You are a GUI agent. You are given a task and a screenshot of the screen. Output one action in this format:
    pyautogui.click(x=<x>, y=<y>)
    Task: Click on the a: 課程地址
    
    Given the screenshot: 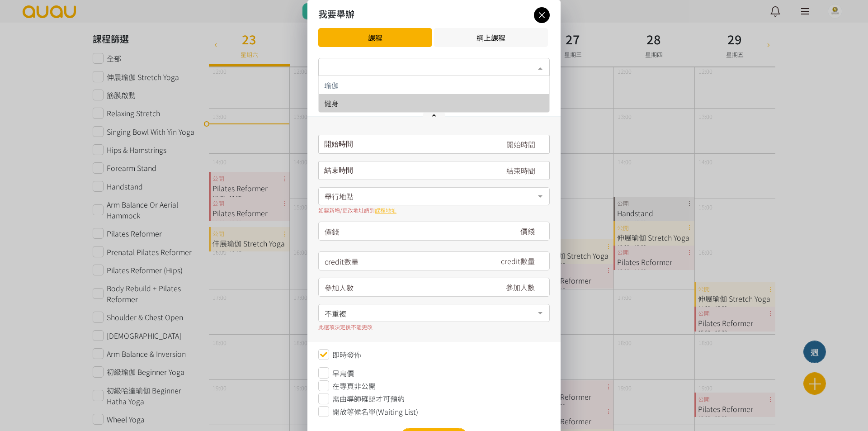 What is the action you would take?
    pyautogui.click(x=386, y=210)
    